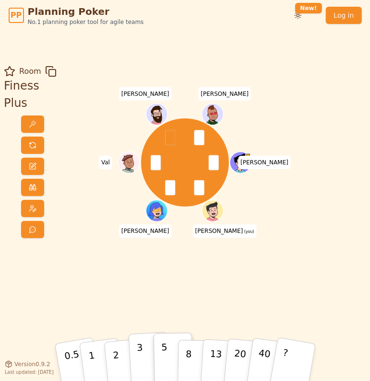 This screenshot has width=370, height=381. I want to click on span: Room, so click(30, 71).